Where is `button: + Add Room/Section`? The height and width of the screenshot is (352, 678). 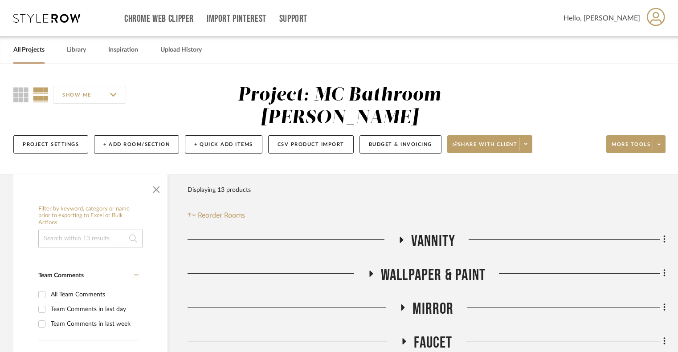
button: + Add Room/Section is located at coordinates (136, 144).